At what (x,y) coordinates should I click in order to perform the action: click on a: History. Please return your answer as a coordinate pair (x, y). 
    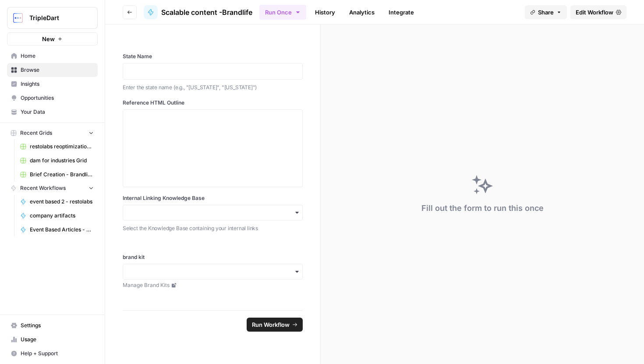
    Looking at the image, I should click on (325, 12).